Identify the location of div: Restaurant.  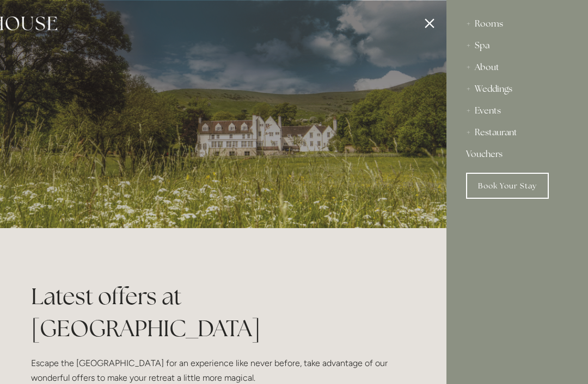
(517, 133).